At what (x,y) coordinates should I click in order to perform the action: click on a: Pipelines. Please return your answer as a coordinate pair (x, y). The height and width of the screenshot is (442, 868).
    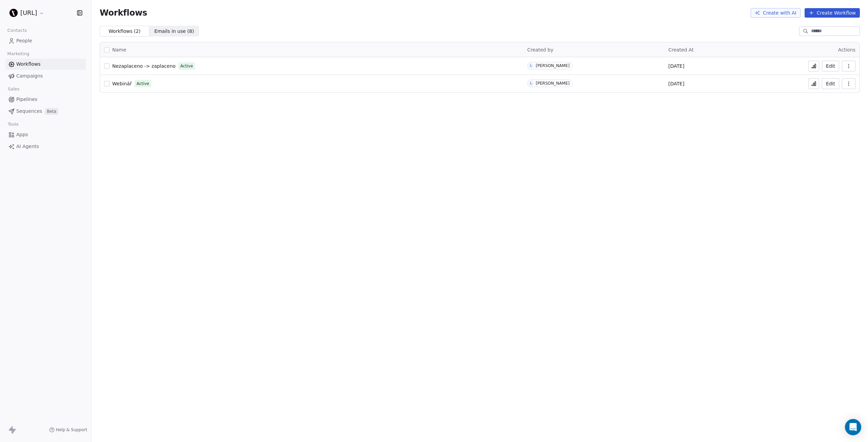
    Looking at the image, I should click on (45, 100).